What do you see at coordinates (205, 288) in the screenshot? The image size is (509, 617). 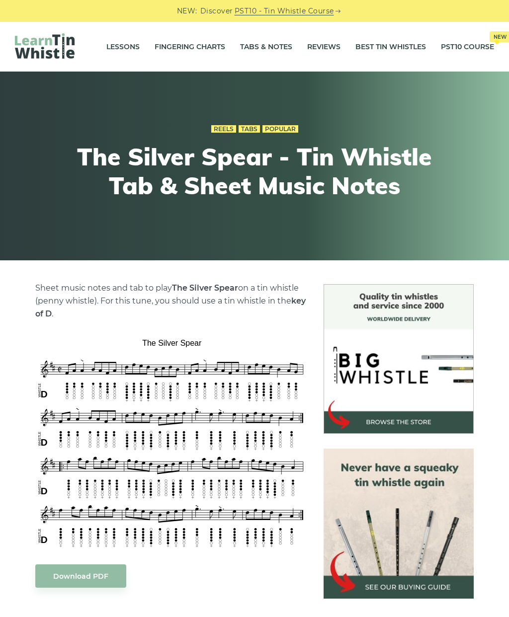 I see `strong: The Silver Spear` at bounding box center [205, 288].